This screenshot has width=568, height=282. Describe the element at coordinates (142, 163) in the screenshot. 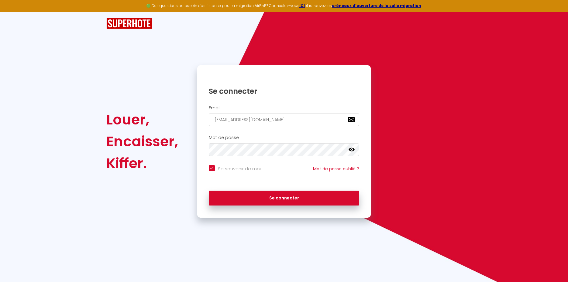

I see `div: Kiffer.` at that location.